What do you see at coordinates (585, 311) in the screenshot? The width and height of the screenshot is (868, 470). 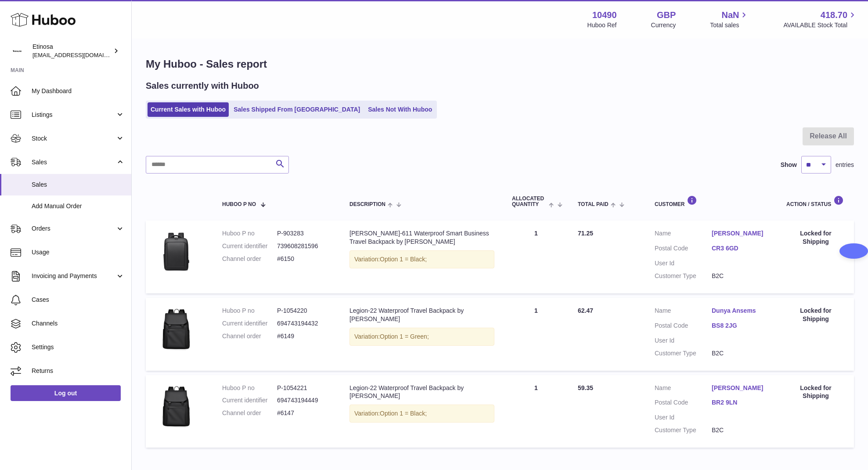 I see `span: 62.47` at bounding box center [585, 311].